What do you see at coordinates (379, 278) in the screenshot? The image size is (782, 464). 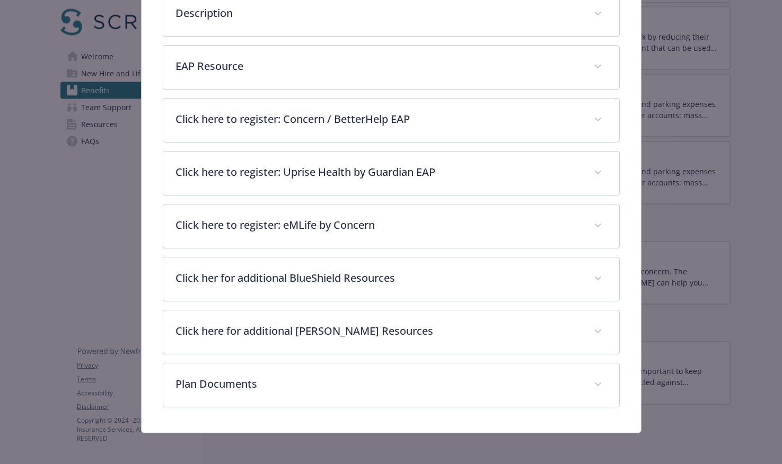 I see `p: Click her for additional BlueShield Resources` at bounding box center [379, 278].